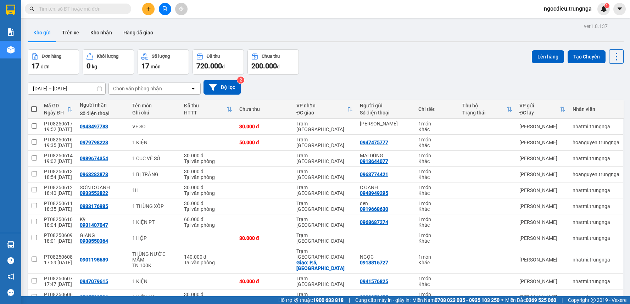 The width and height of the screenshot is (630, 304). What do you see at coordinates (587, 57) in the screenshot?
I see `button: Tạo Chuyến` at bounding box center [587, 57].